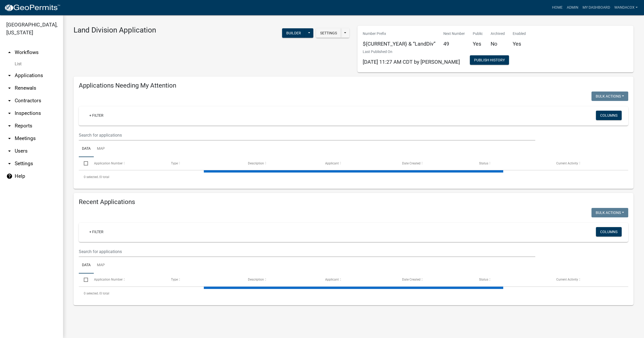 The width and height of the screenshot is (644, 338). What do you see at coordinates (354, 86) in the screenshot?
I see `h4: Applications Needing My Attention` at bounding box center [354, 86].